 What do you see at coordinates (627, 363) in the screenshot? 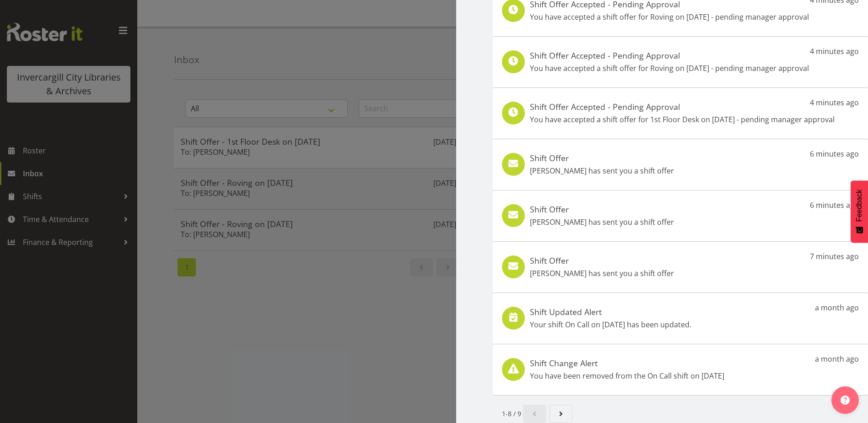
I see `h5: Shift Change Alert` at bounding box center [627, 363].